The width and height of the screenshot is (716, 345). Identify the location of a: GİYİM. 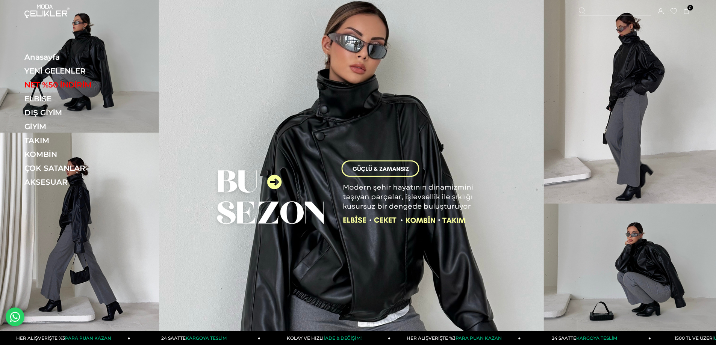
(76, 127).